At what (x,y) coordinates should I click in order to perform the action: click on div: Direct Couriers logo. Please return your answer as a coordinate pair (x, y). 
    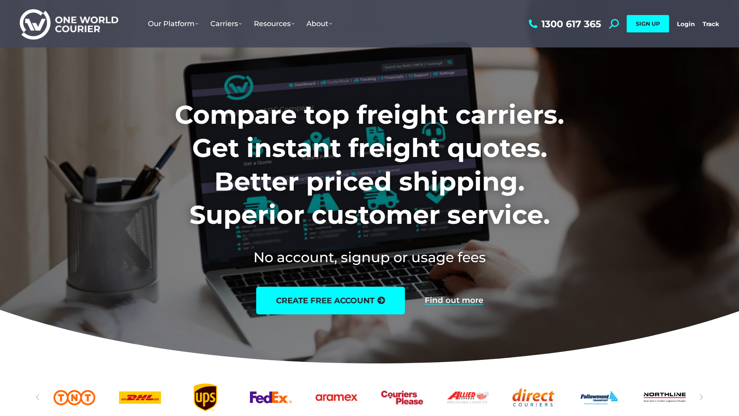
    Looking at the image, I should click on (534, 398).